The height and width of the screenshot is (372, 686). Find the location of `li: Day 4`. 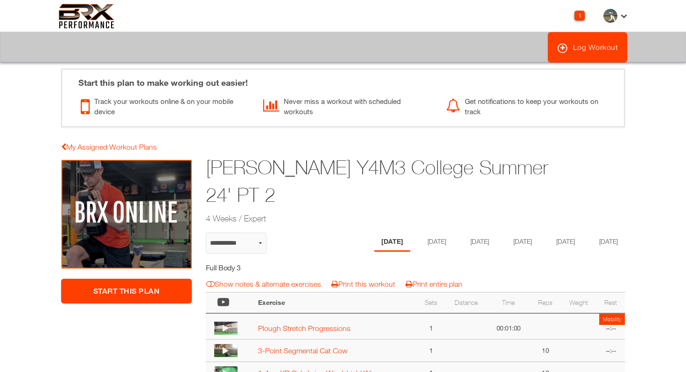

li: Day 4 is located at coordinates (523, 242).